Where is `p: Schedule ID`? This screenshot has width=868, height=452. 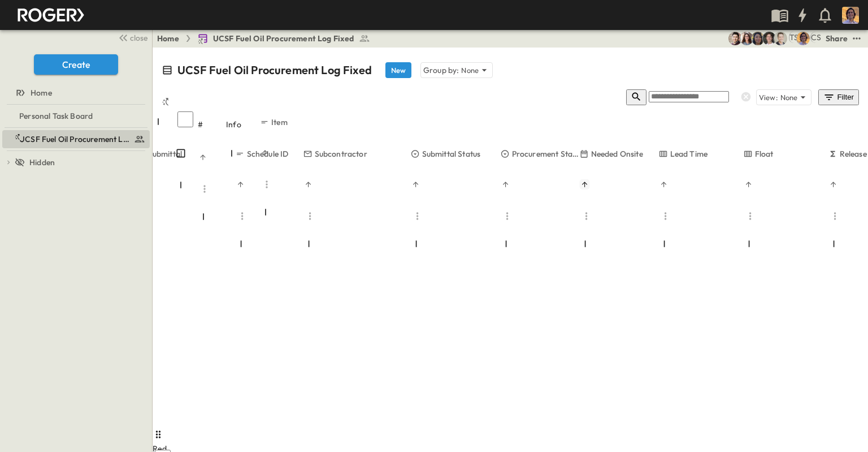
p: Schedule ID is located at coordinates (268, 154).